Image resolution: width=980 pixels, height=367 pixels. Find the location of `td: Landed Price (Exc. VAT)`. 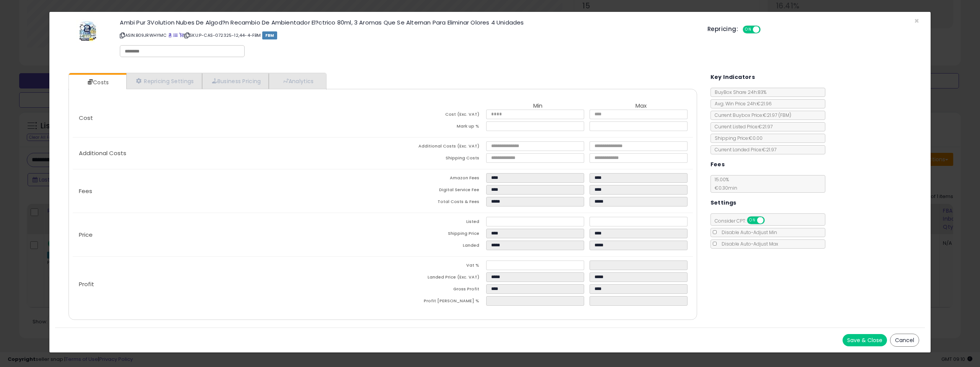

td: Landed Price (Exc. VAT) is located at coordinates (435, 278).